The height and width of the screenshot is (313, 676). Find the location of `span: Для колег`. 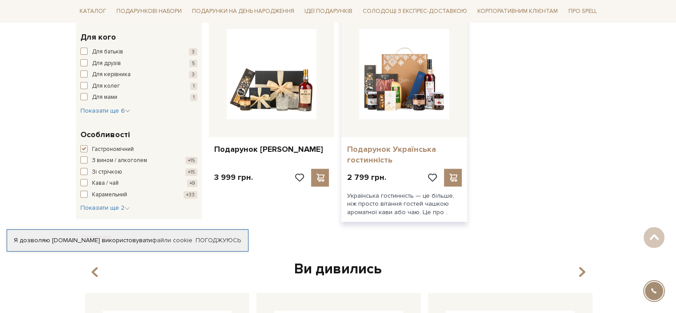

span: Для колег is located at coordinates (106, 86).